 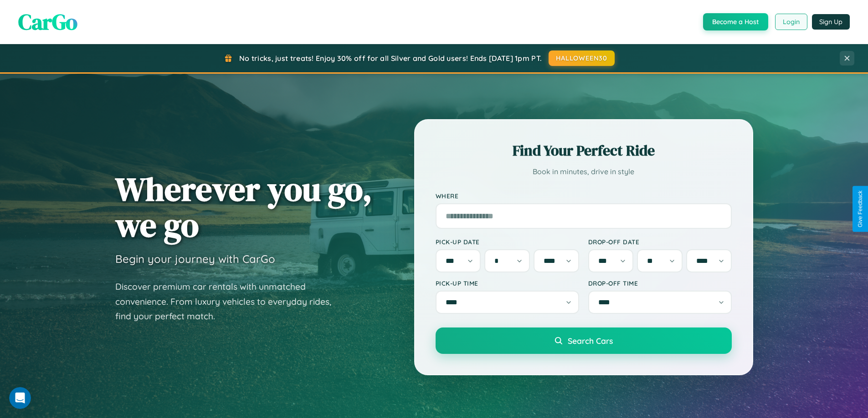 I want to click on h2: Find Your Perfect Ride, so click(x=584, y=151).